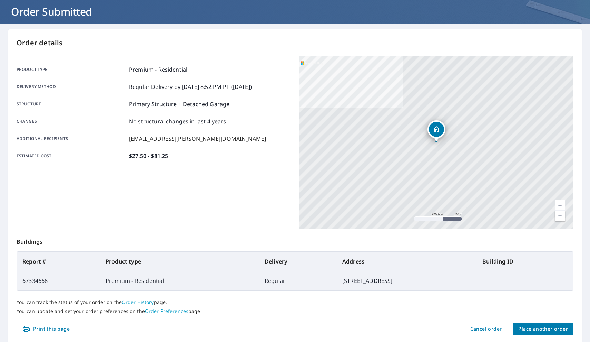 This screenshot has width=590, height=342. What do you see at coordinates (295, 302) in the screenshot?
I see `p: You can track the status of your order on the page.` at bounding box center [295, 302].